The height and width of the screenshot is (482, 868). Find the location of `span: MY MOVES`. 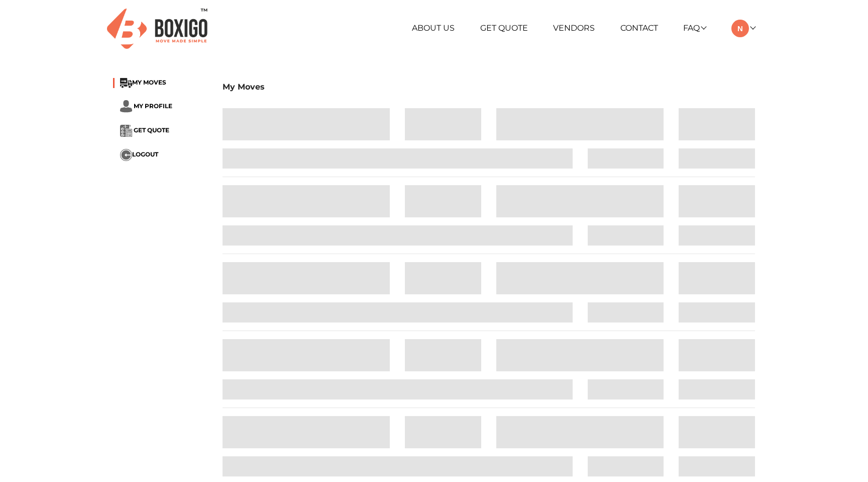

span: MY MOVES is located at coordinates (149, 83).